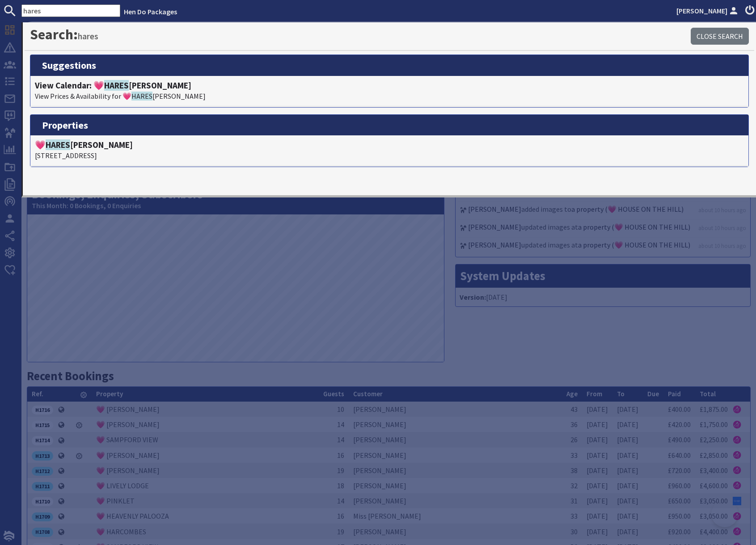 This screenshot has width=756, height=545. I want to click on td: 38, so click(572, 470).